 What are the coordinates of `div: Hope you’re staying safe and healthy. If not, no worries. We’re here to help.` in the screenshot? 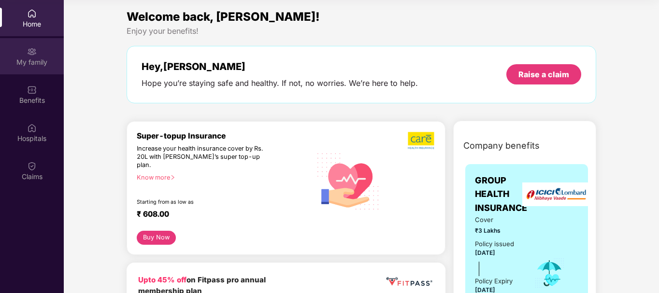 It's located at (280, 83).